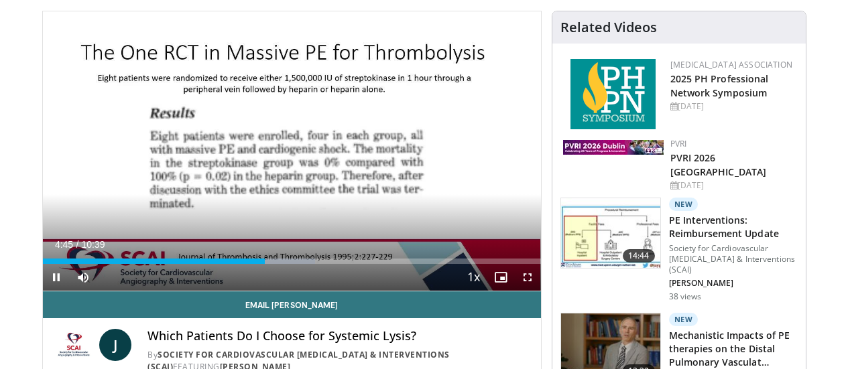  I want to click on img: c6978fc0-1052-4d4b-8a9d-7956bb1c539c.png.150x105_q85_autocrop_double_scale_upscale_version-0.2.png, so click(613, 94).